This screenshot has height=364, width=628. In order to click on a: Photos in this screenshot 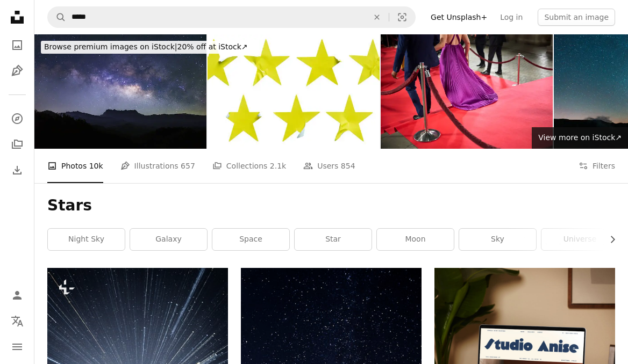, I will do `click(17, 45)`.